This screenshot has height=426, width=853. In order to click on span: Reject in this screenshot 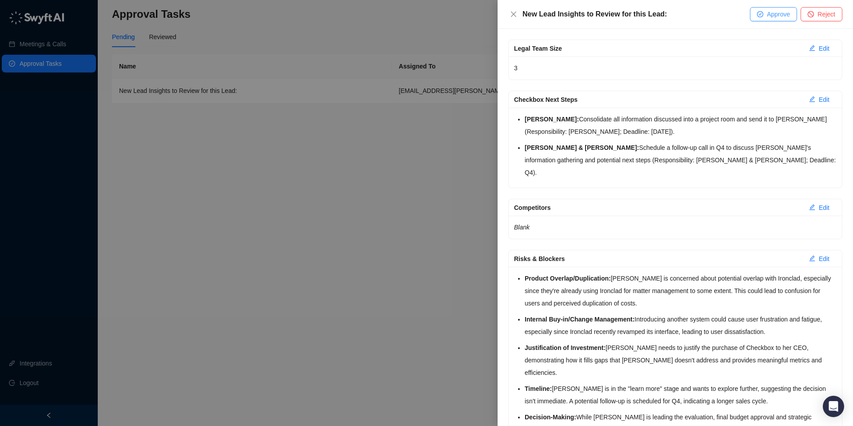, I will do `click(826, 14)`.